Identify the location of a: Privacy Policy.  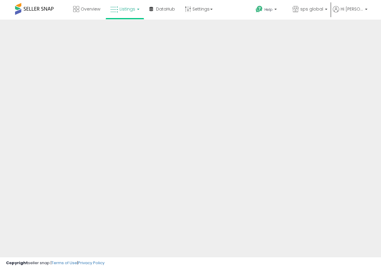
(91, 263).